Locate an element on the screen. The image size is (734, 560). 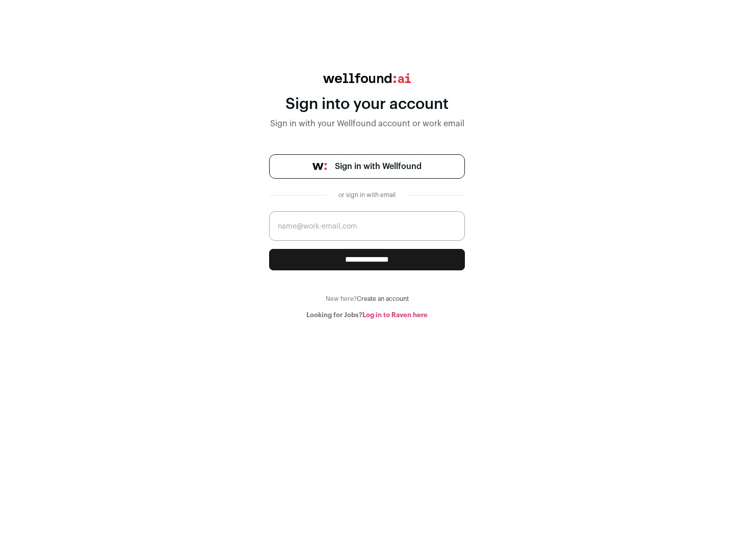
div: Looking for Jobs? is located at coordinates (367, 315).